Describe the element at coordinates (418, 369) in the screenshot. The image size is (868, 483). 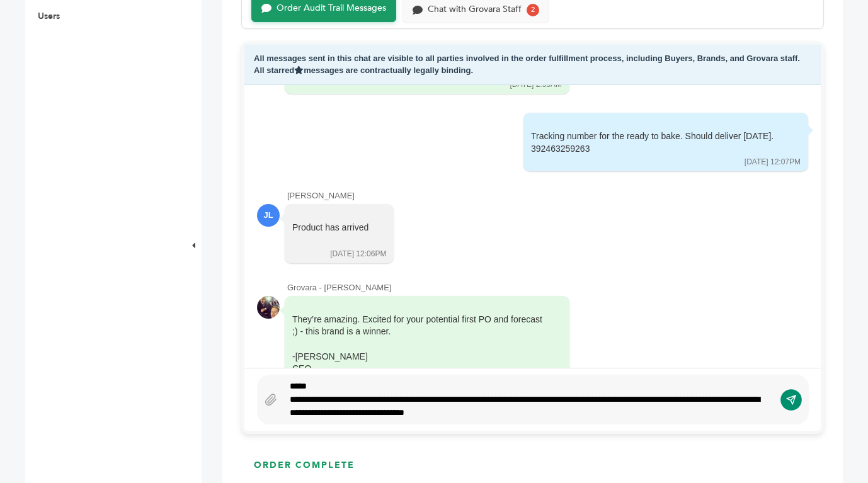
I see `div: CEO` at that location.